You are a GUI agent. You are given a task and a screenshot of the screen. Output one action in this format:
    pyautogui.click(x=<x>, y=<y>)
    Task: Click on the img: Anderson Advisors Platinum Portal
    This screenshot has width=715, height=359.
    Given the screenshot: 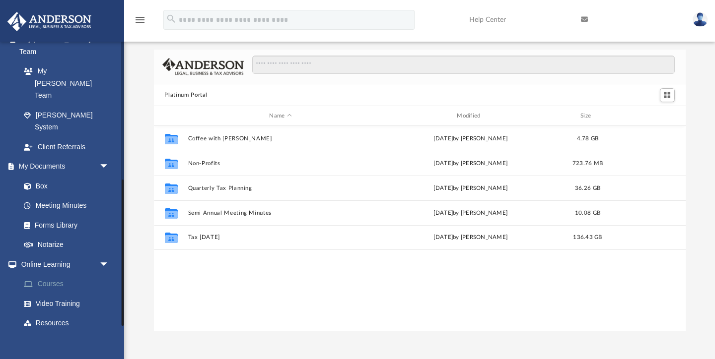 What is the action you would take?
    pyautogui.click(x=49, y=21)
    